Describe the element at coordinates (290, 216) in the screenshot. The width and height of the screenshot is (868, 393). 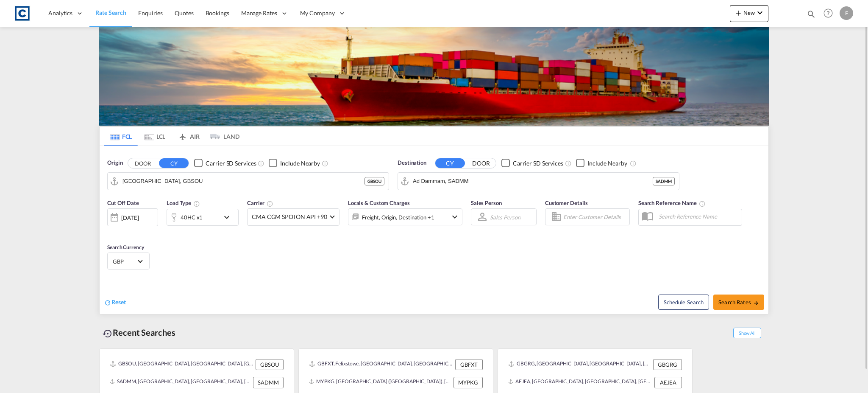
I see `span: CMA CGM SPOTON API +90` at that location.